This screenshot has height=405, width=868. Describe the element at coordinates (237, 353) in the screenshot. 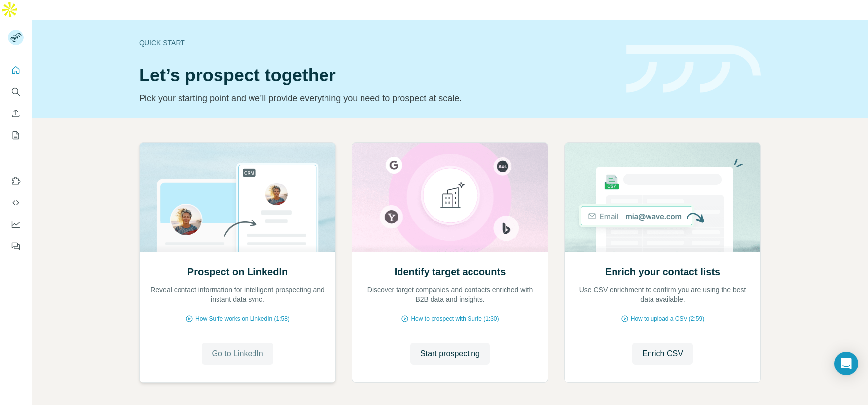

I see `span: Go to LinkedIn` at that location.